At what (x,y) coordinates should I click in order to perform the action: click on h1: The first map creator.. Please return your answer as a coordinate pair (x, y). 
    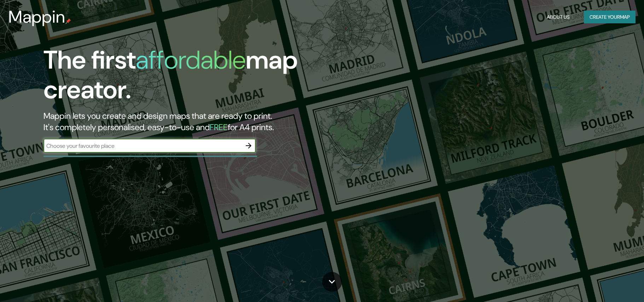
    Looking at the image, I should click on (204, 78).